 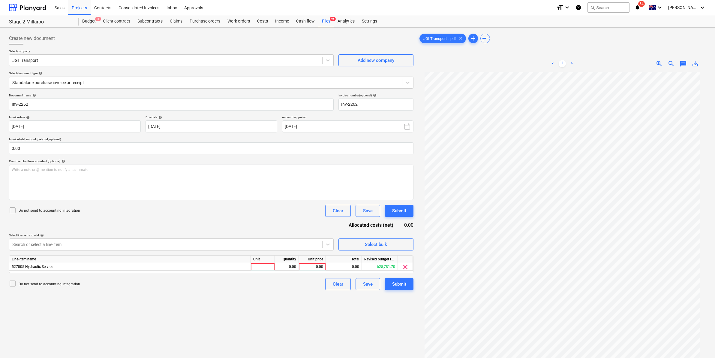 What do you see at coordinates (440, 38) in the screenshot?
I see `span: JGI Transport ...pdf` at bounding box center [440, 38].